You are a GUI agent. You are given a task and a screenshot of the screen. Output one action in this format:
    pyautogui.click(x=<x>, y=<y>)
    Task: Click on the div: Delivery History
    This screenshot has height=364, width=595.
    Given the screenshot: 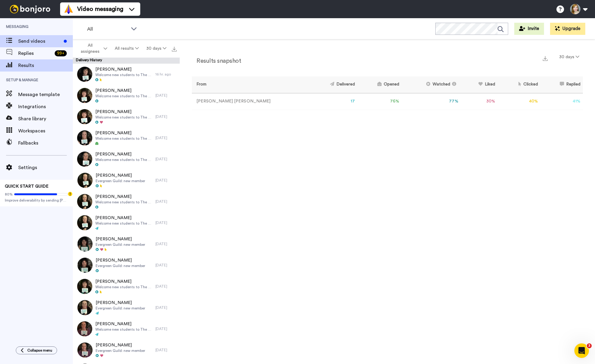 What is the action you would take?
    pyautogui.click(x=126, y=61)
    